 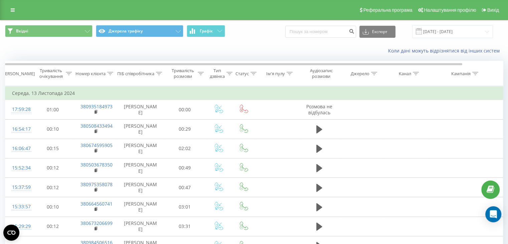 What do you see at coordinates (450, 10) in the screenshot?
I see `span: Налаштування профілю` at bounding box center [450, 10].